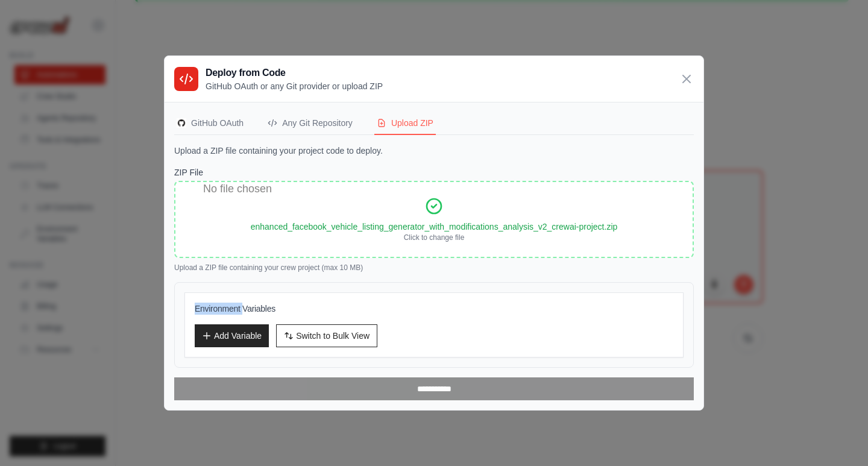 This screenshot has height=466, width=868. What do you see at coordinates (434, 308) in the screenshot?
I see `h3: Environment Variables` at bounding box center [434, 308].